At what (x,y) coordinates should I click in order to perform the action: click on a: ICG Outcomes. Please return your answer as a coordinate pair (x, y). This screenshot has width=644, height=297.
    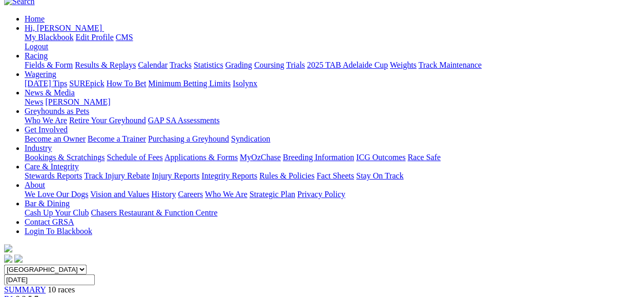
    Looking at the image, I should click on (381, 157).